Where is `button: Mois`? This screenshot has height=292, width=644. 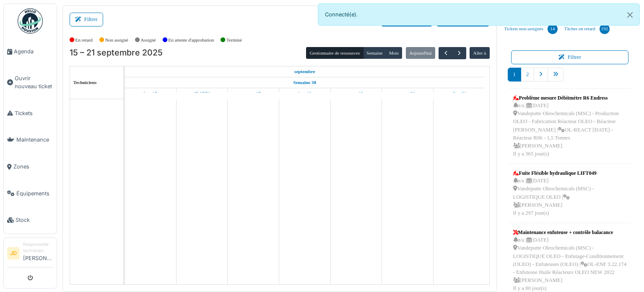
button: Mois is located at coordinates (395, 53).